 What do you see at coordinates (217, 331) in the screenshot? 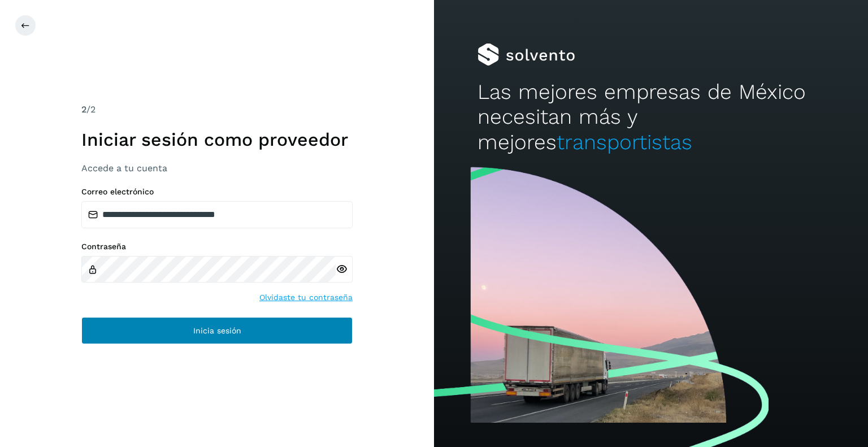
I see `span: Inicia sesión` at bounding box center [217, 331].